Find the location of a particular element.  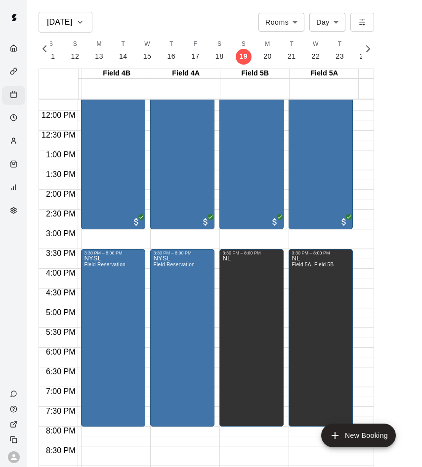

div: Field 5A is located at coordinates (324, 74).